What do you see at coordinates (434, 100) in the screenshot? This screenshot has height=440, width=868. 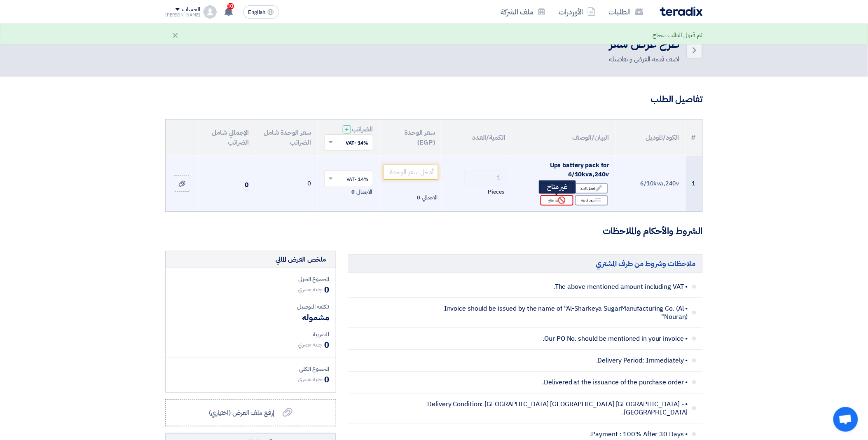 I see `h3: تفاصيل الطلب` at bounding box center [434, 100].